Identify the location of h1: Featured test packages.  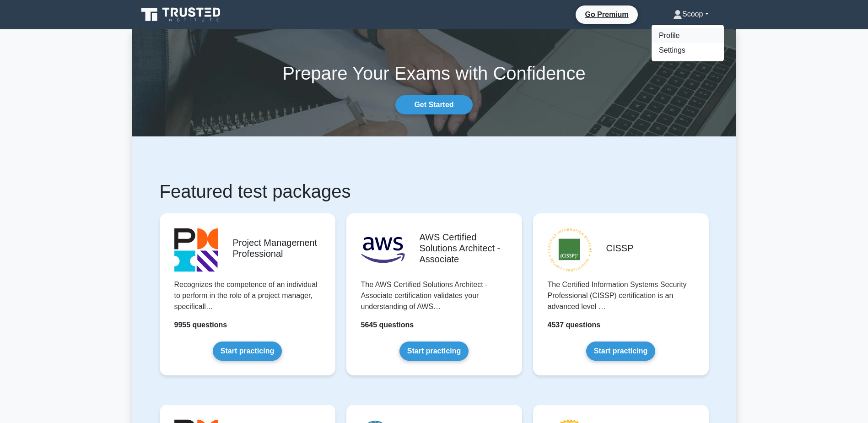
(434, 192).